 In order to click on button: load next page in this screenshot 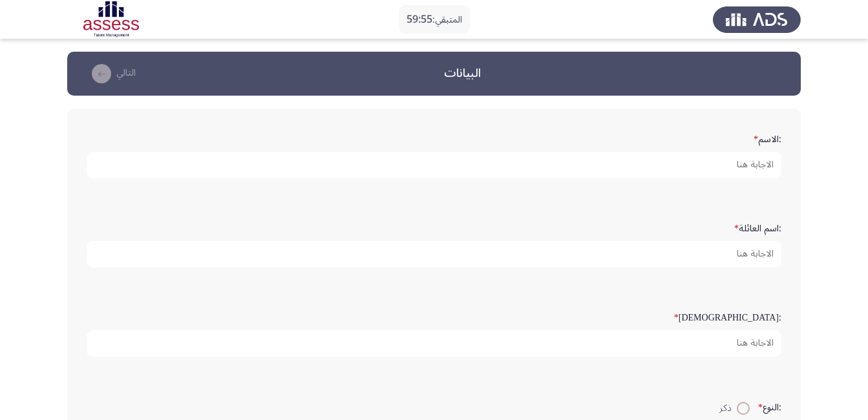, I will do `click(111, 74)`.